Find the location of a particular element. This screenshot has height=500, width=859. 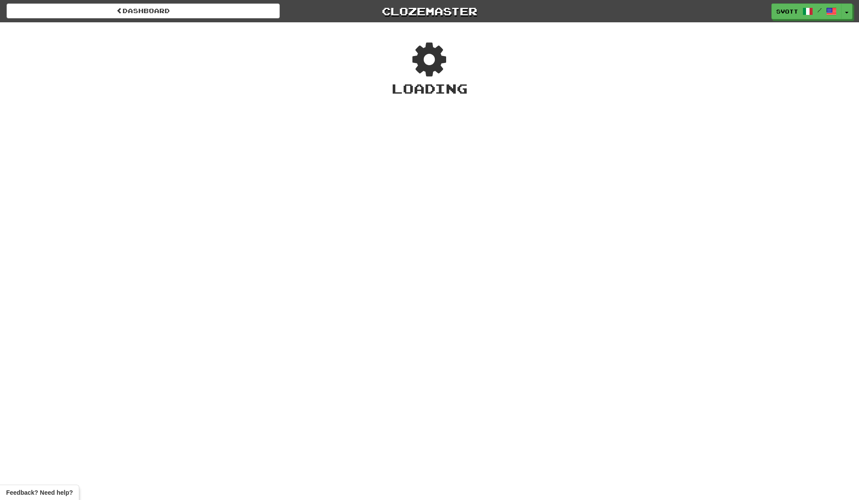

a: Clozemaster is located at coordinates (430, 11).